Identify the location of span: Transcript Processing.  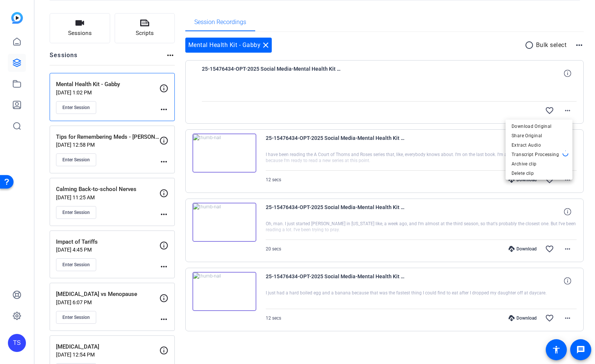
(536, 155).